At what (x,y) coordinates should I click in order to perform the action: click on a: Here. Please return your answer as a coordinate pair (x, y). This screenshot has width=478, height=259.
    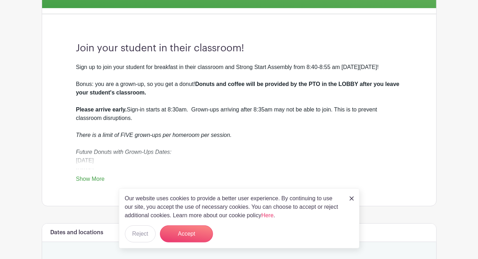
    Looking at the image, I should click on (268, 215).